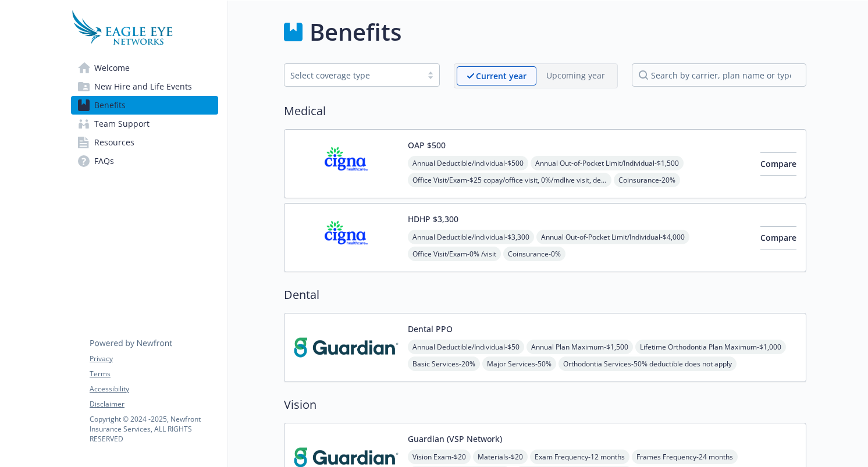 Image resolution: width=868 pixels, height=467 pixels. I want to click on p: Copyright © 2024 - 2025 , Newfront Insurance Services, ALL RIGHTS RESERVED, so click(154, 429).